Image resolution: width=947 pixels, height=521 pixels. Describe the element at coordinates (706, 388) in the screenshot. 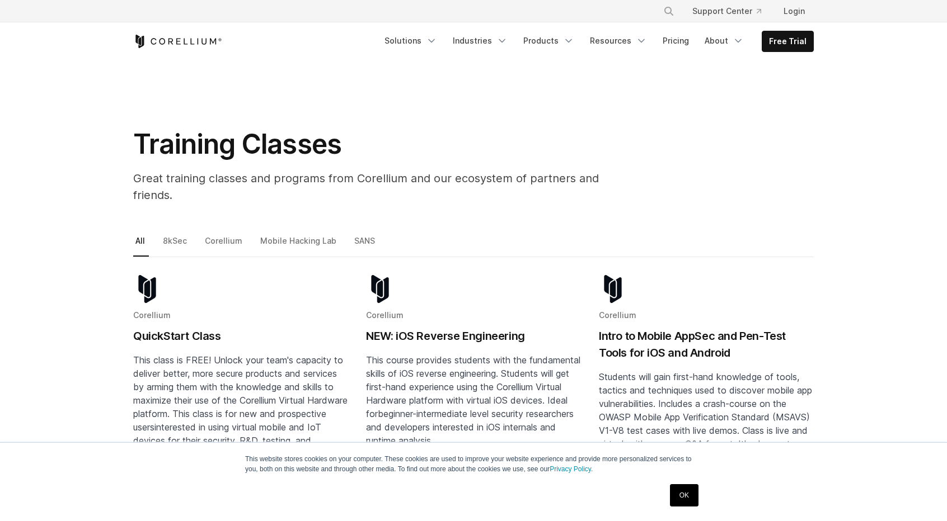

I see `a: Blog post summary: Intro to Mobile AppSec and Pen-Test Tools for iOS and Android` at that location.